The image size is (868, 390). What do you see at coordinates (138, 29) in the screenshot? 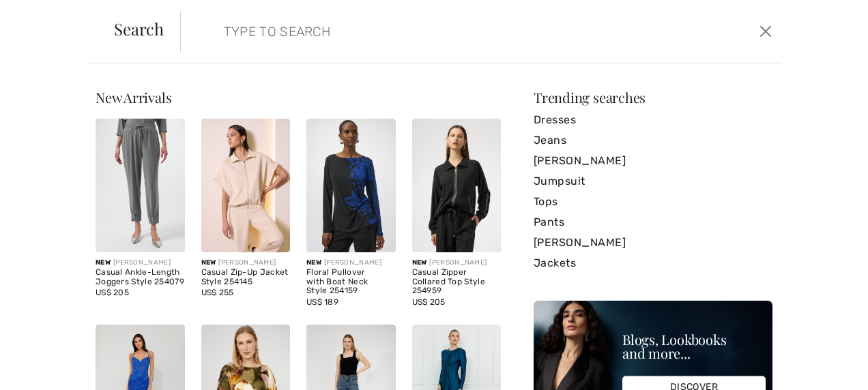
I see `span: Search` at bounding box center [138, 29].